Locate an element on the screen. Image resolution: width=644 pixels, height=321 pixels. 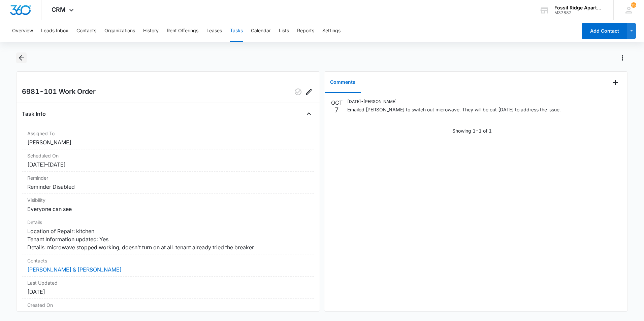
dt: Scheduled On is located at coordinates (168, 155).